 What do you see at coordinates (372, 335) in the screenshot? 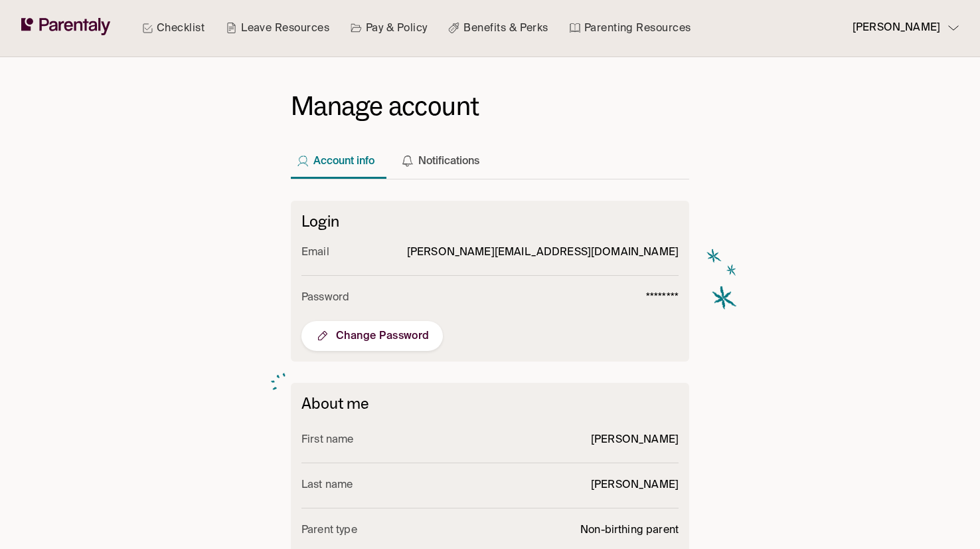
I see `button: Change Password` at bounding box center [372, 335].